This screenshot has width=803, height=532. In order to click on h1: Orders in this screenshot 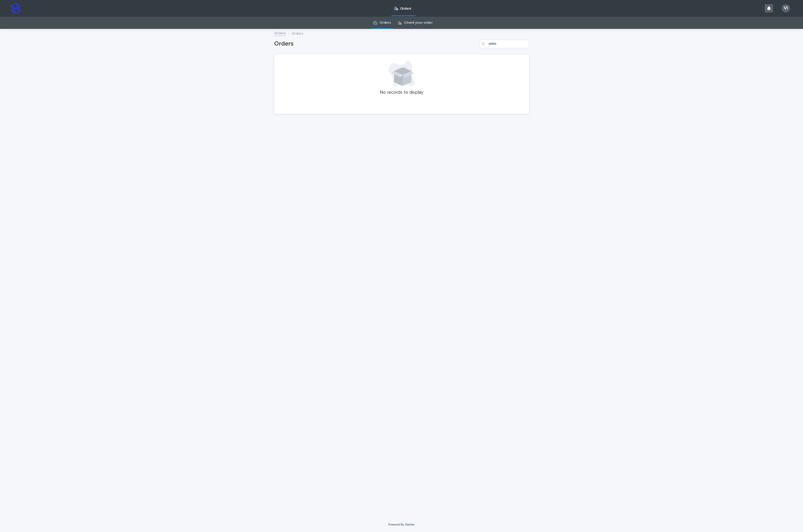, I will do `click(376, 44)`.